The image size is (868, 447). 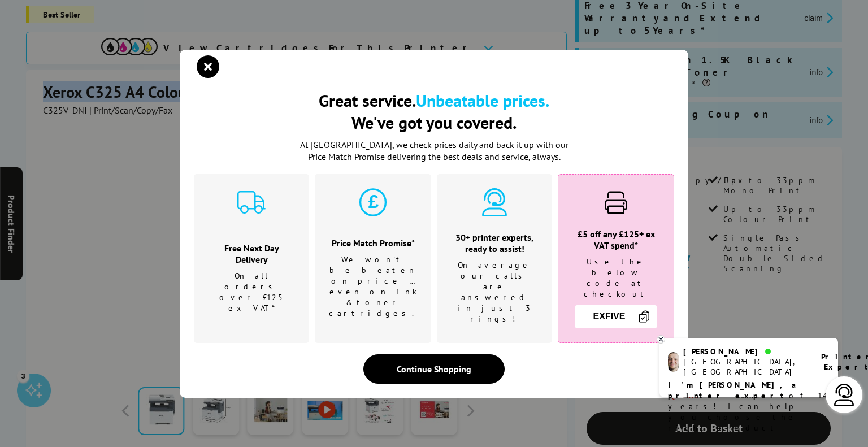 I want to click on h3: 30+ printer experts, ready to assist!, so click(x=495, y=243).